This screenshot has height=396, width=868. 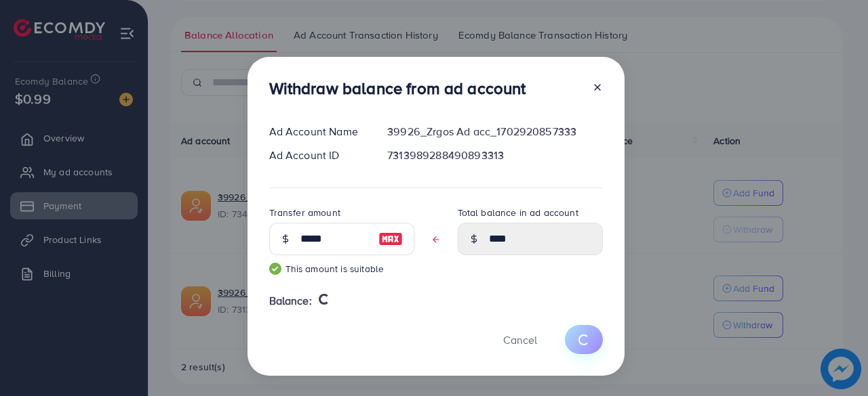 I want to click on img: image, so click(x=390, y=239).